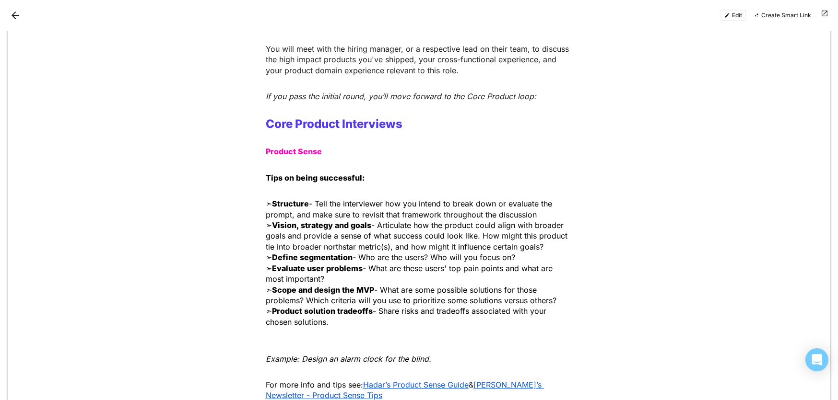 This screenshot has height=400, width=838. I want to click on a: Hadar’s Product Sense Guide, so click(416, 385).